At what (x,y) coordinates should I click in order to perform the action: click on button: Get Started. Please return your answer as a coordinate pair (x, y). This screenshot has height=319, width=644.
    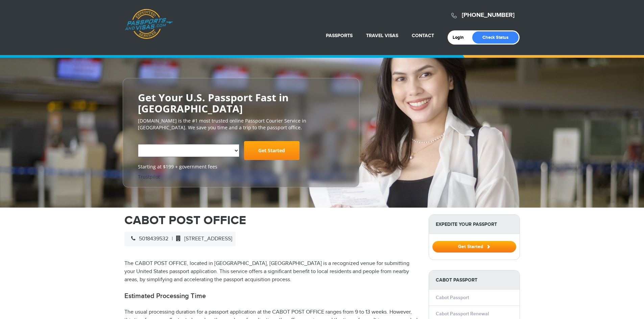
    Looking at the image, I should click on (474, 247).